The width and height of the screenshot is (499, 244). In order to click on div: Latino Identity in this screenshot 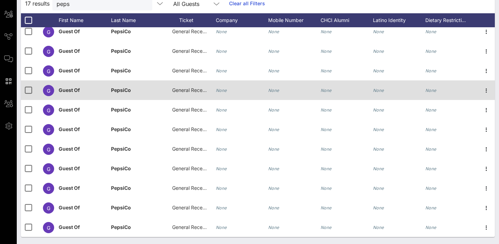, I will do `click(399, 20)`.